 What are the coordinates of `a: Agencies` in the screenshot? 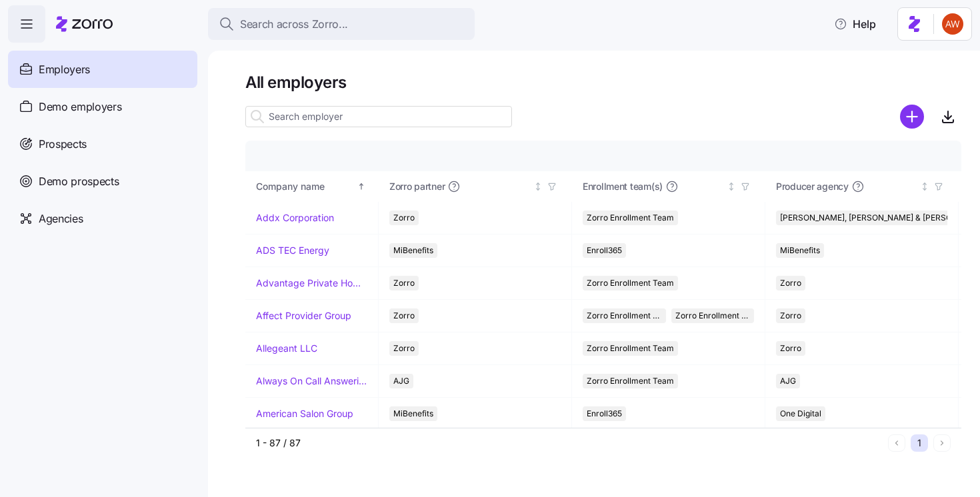 It's located at (103, 219).